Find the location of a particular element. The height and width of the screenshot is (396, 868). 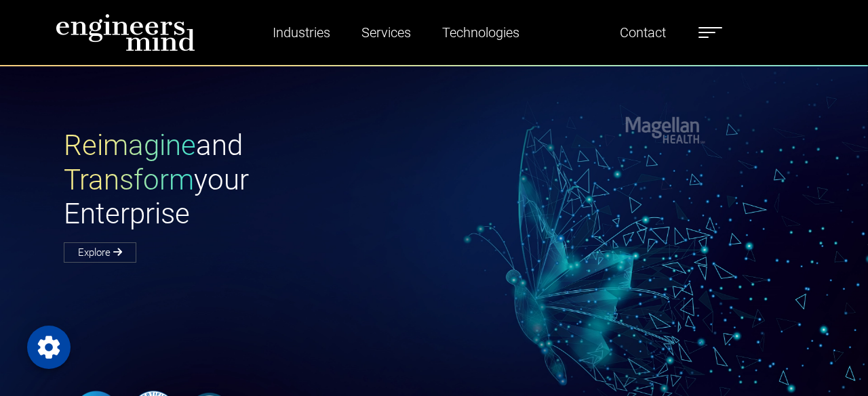

a: Explore is located at coordinates (100, 253).